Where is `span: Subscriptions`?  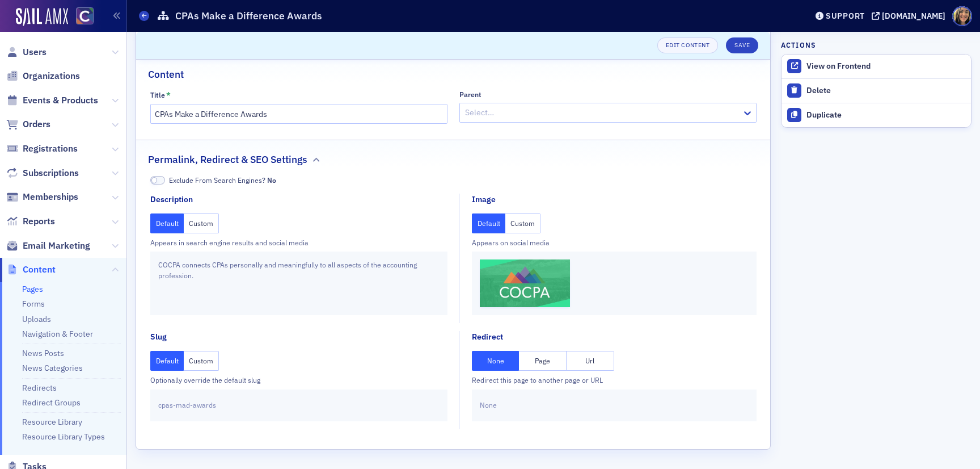 span: Subscriptions is located at coordinates (50, 173).